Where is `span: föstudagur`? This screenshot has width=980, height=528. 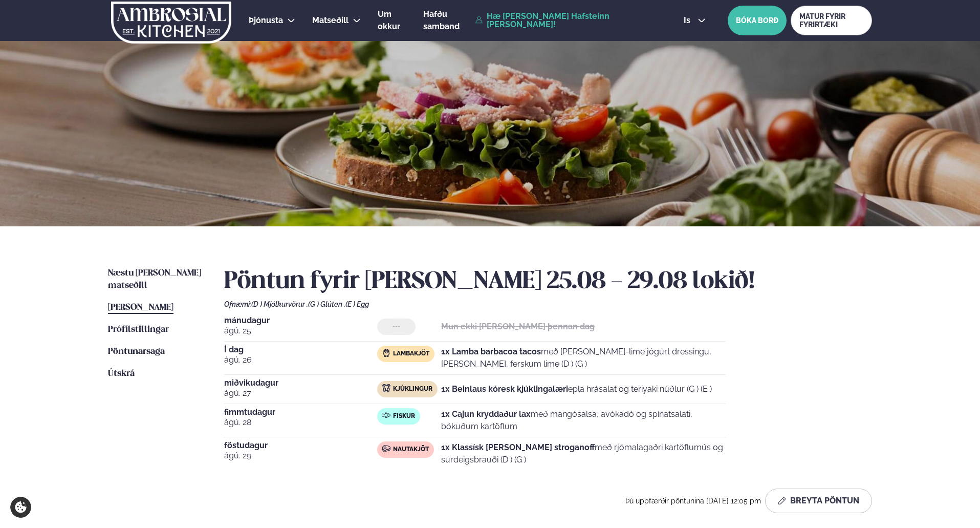 span: föstudagur is located at coordinates (300, 446).